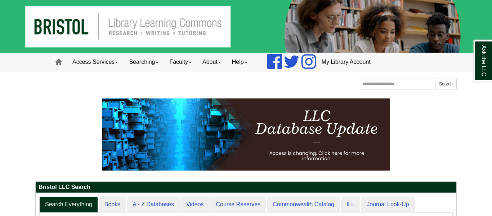 Image resolution: width=492 pixels, height=216 pixels. I want to click on a: Searching, so click(144, 62).